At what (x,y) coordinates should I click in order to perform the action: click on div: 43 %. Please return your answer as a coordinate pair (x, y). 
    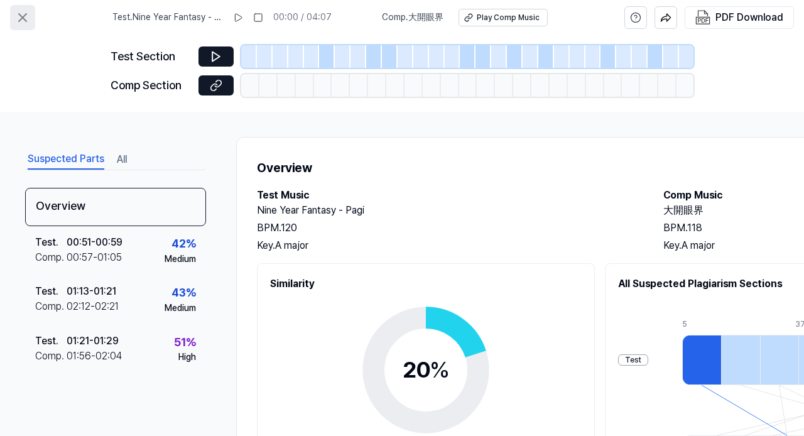
    Looking at the image, I should click on (183, 293).